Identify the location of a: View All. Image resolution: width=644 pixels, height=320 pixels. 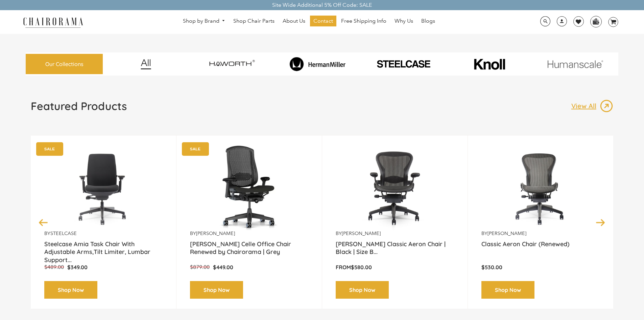
(592, 106).